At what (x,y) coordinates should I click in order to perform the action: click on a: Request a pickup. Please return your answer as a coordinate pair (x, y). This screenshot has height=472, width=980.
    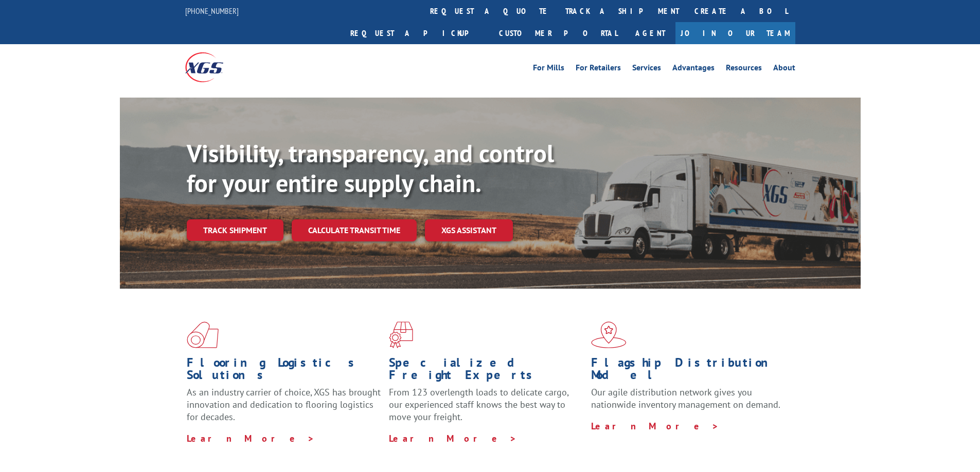
    Looking at the image, I should click on (417, 33).